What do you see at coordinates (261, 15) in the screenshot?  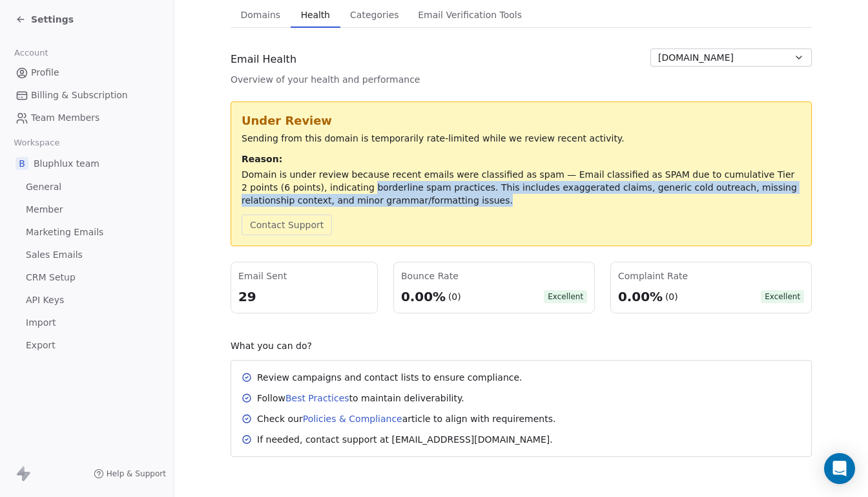 I see `span: Domains` at bounding box center [261, 15].